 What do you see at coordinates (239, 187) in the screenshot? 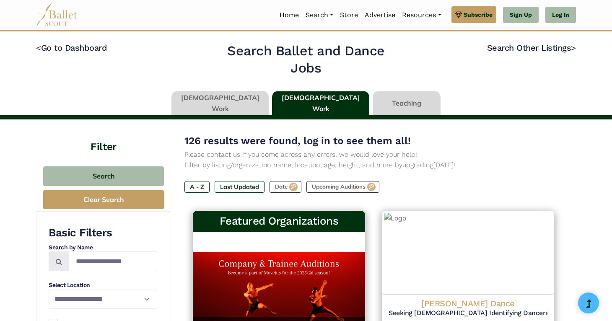
I see `label: Last Updated` at bounding box center [239, 187].